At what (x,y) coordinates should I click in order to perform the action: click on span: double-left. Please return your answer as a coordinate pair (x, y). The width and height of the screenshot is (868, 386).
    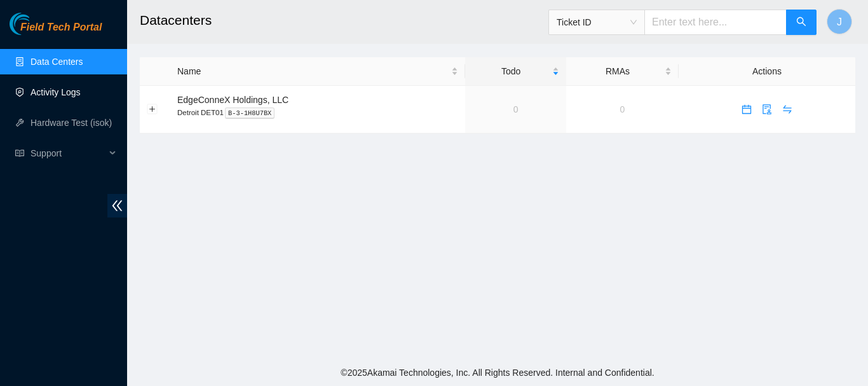
    Looking at the image, I should click on (117, 205).